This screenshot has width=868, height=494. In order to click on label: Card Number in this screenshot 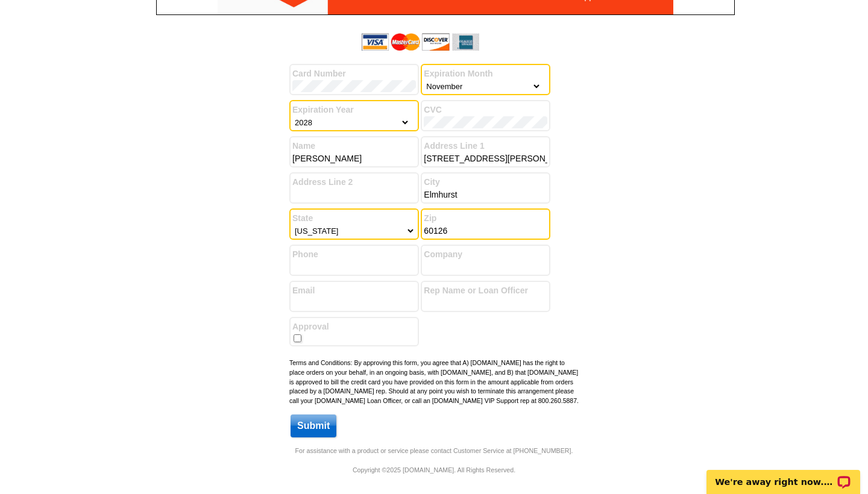, I will do `click(354, 74)`.